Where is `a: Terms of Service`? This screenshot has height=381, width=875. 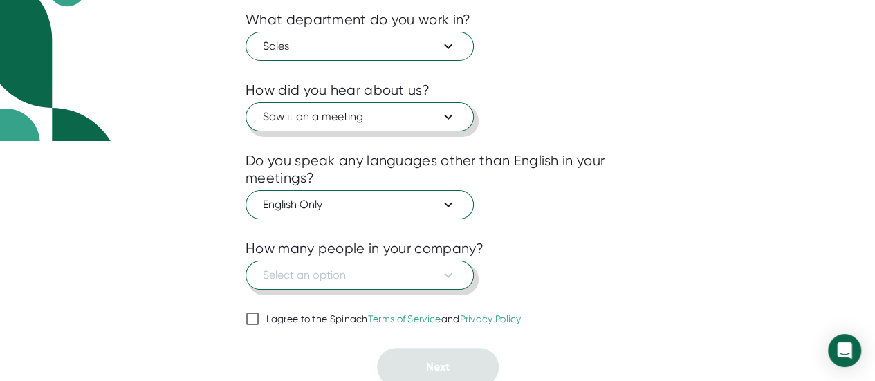 a: Terms of Service is located at coordinates (405, 319).